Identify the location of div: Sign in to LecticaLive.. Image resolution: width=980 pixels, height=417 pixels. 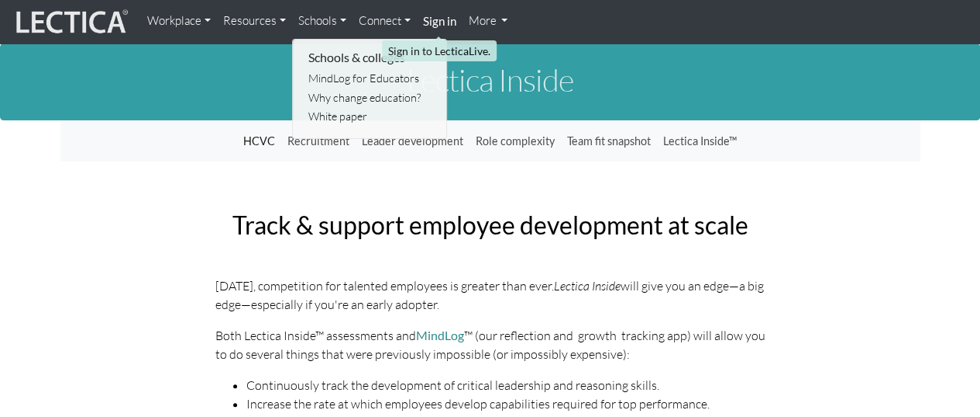
(440, 51).